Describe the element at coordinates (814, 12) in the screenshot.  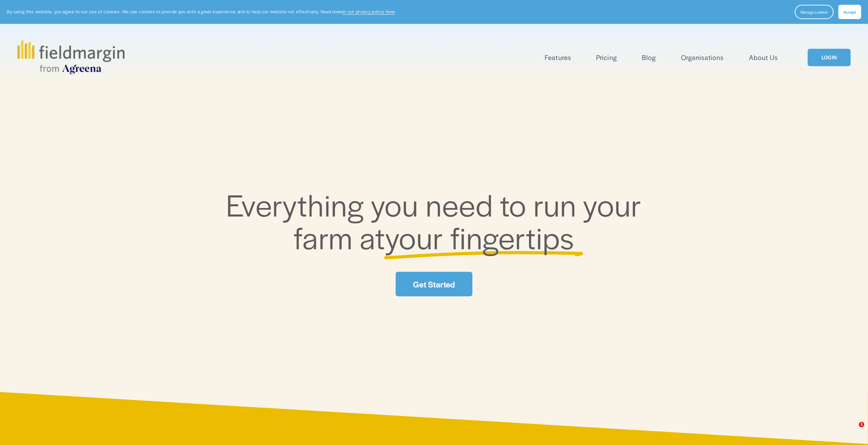
I see `button: Manage cookies` at that location.